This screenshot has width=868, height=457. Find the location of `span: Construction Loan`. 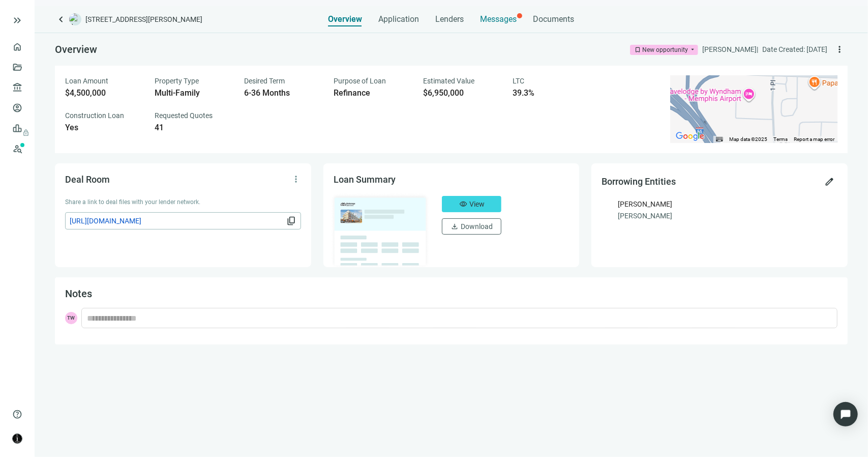

span: Construction Loan is located at coordinates (95, 116).